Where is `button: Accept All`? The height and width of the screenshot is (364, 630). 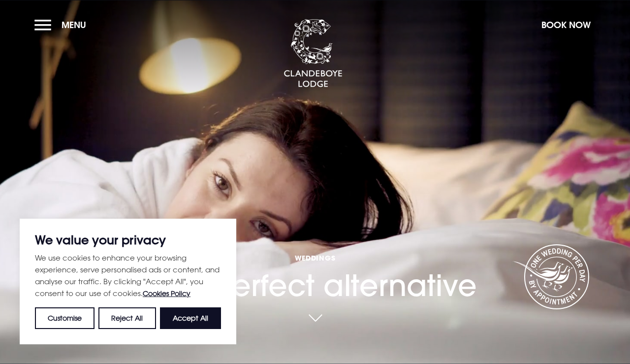
button: Accept All is located at coordinates (191, 318).